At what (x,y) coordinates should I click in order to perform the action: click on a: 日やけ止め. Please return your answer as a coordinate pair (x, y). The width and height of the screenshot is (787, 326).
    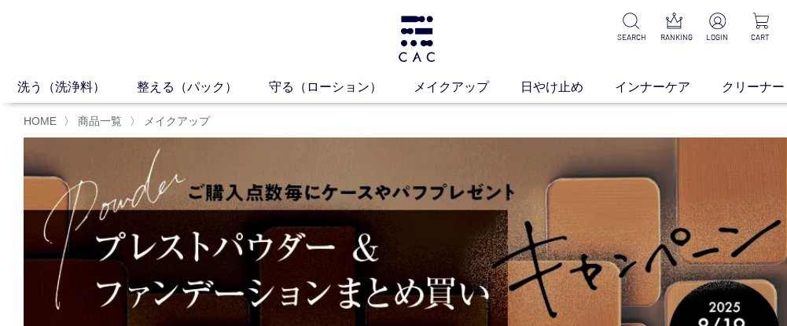
    Looking at the image, I should click on (568, 87).